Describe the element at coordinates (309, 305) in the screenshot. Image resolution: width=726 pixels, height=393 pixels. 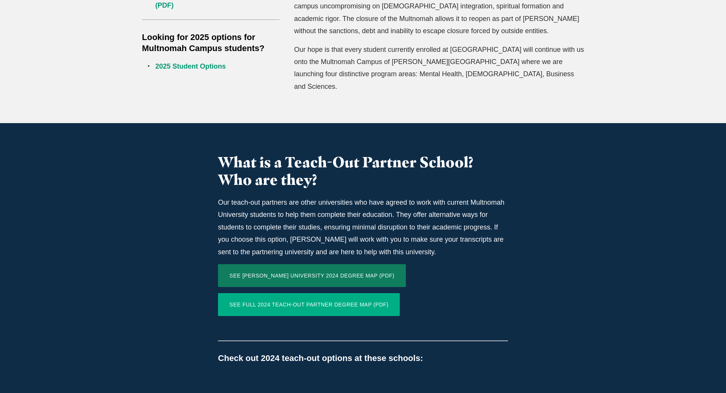
I see `a: SEE FULL 2024 TEACH-OUT PARTNER DEGREE MAP (PDF)` at that location.